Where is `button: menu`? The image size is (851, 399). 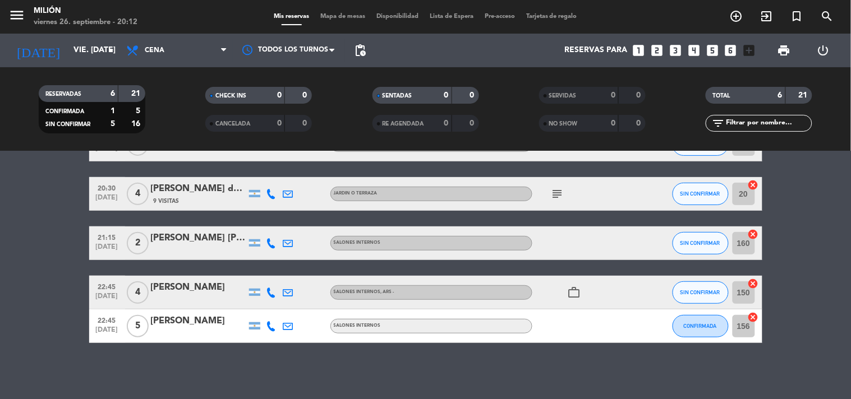 button: menu is located at coordinates (17, 17).